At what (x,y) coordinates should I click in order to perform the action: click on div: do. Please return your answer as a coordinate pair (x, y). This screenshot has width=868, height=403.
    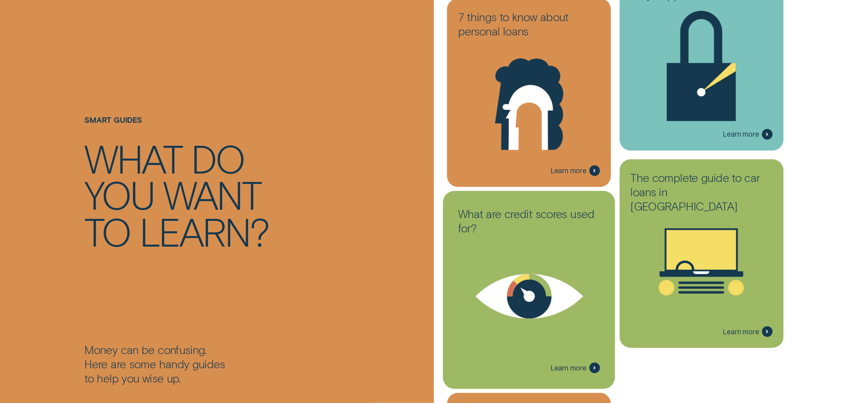
    Looking at the image, I should click on (217, 158).